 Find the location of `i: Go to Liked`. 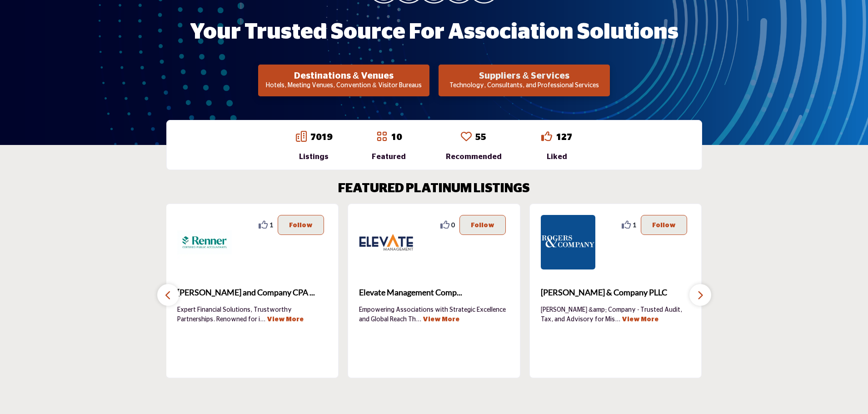

i: Go to Liked is located at coordinates (547, 137).